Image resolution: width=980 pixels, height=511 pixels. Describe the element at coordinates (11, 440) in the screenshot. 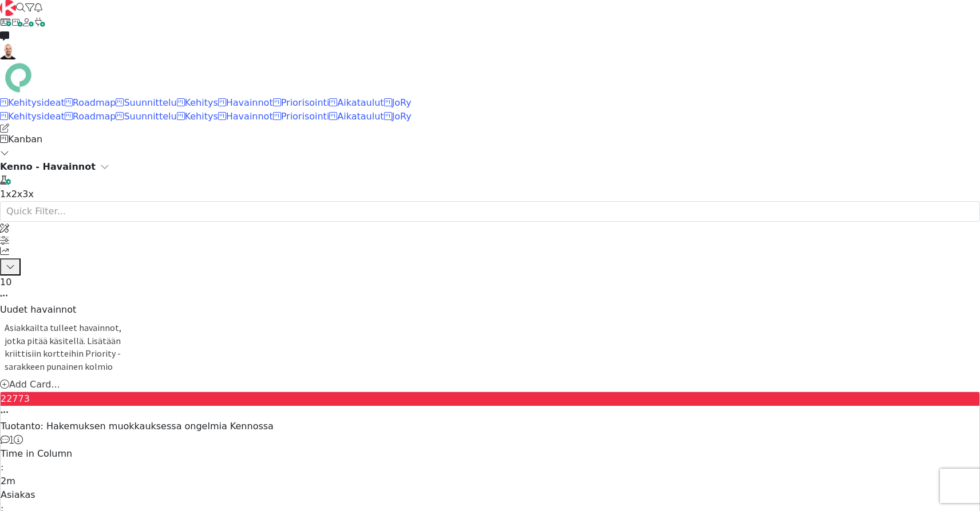

I see `span: 1` at that location.